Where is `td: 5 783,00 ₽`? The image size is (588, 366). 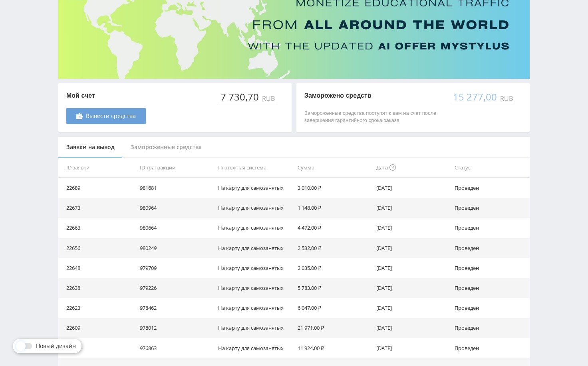
td: 5 783,00 ₽ is located at coordinates (334, 288).